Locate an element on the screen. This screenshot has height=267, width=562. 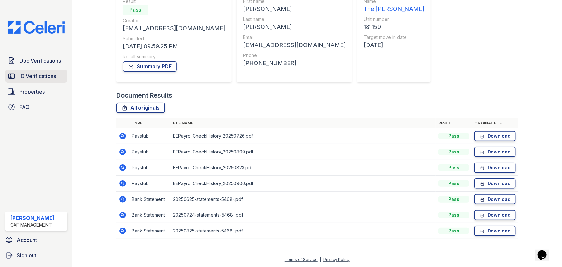
span: FAQ is located at coordinates (24, 107).